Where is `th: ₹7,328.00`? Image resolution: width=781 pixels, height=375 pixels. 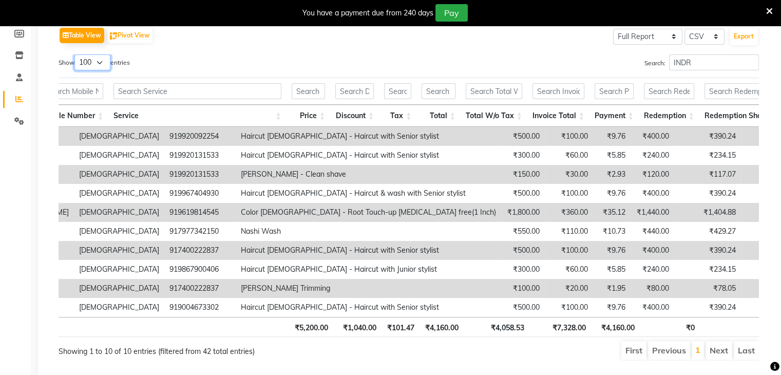
th: ₹7,328.00 is located at coordinates (561, 327).